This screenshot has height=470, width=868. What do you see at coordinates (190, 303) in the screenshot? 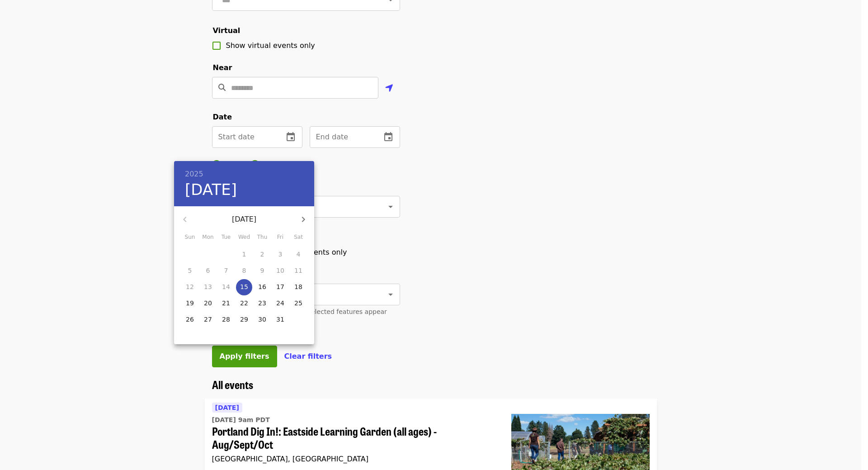
I see `p: 19` at bounding box center [190, 303].